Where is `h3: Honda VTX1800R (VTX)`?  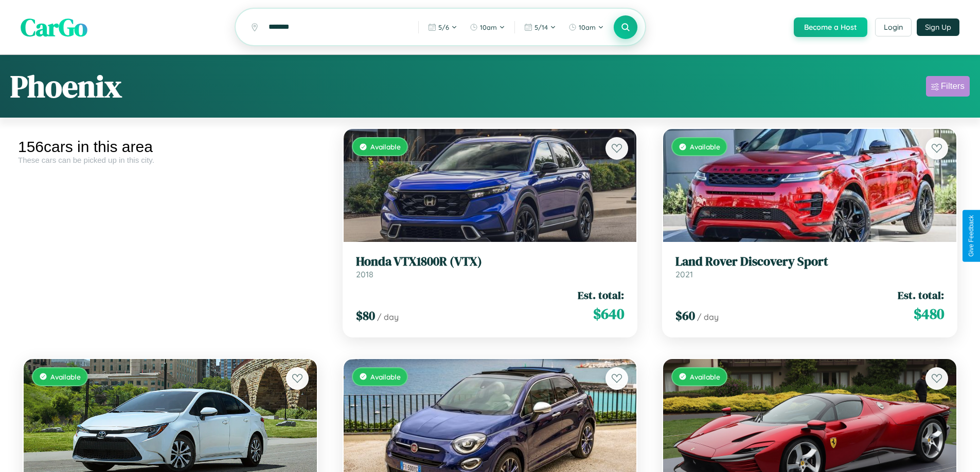 h3: Honda VTX1800R (VTX) is located at coordinates (490, 262).